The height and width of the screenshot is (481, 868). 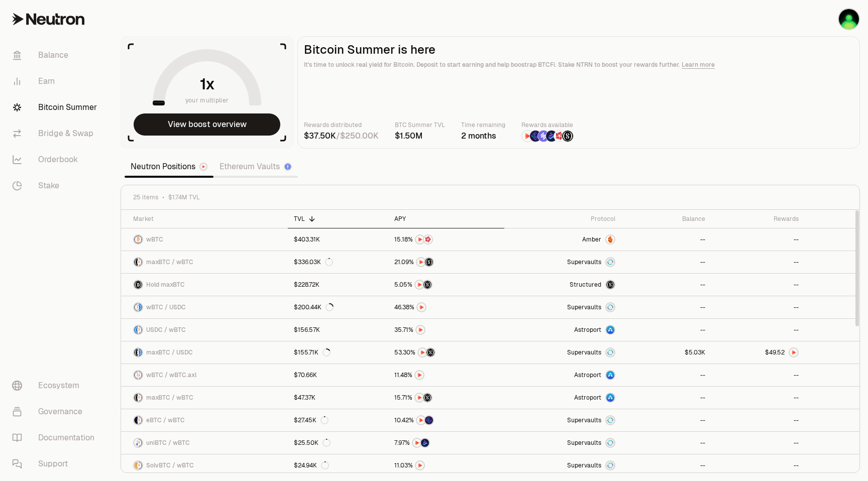 I want to click on p: Rewards available, so click(x=548, y=125).